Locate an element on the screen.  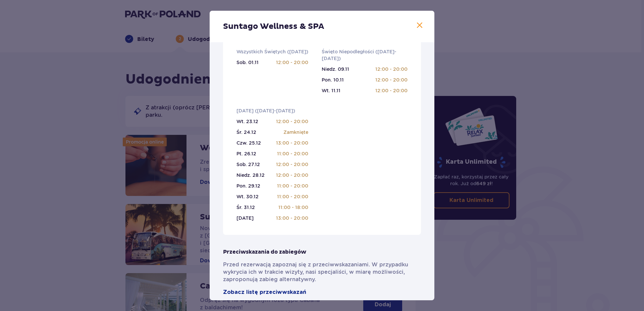
p: 11:00 - 18:00 is located at coordinates (293, 207).